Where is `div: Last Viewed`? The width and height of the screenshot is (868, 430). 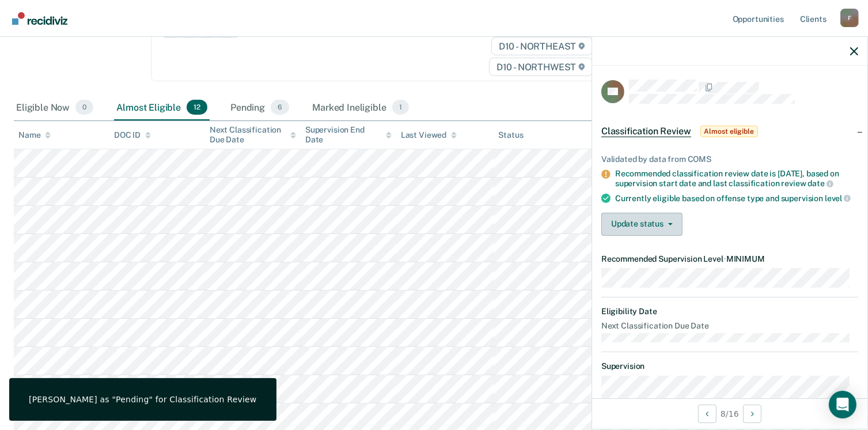
div: Last Viewed is located at coordinates (429, 135).